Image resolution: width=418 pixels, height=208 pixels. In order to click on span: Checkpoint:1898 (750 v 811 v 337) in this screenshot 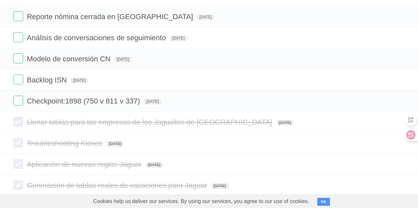, I will do `click(84, 101)`.